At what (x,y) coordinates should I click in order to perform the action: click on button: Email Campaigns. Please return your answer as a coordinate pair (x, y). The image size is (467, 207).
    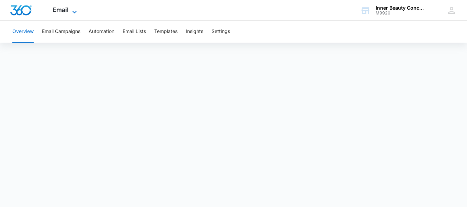
    Looking at the image, I should click on (61, 32).